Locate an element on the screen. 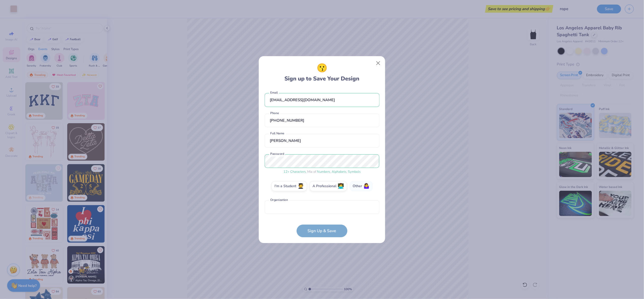  span: Alphabets is located at coordinates (339, 172).